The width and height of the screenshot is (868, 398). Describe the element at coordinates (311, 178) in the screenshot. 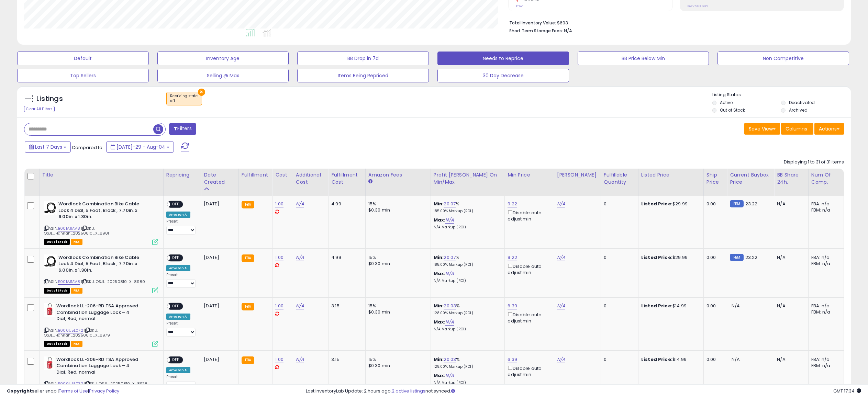

I see `div: Additional Cost` at that location.